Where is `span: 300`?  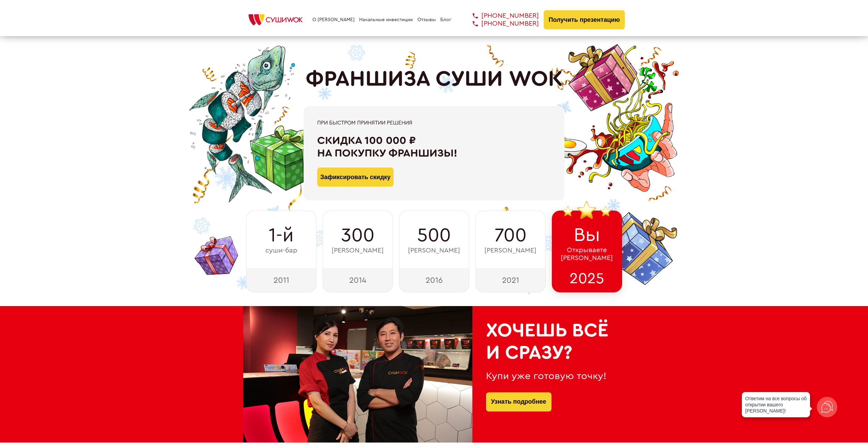
span: 300 is located at coordinates (358, 235).